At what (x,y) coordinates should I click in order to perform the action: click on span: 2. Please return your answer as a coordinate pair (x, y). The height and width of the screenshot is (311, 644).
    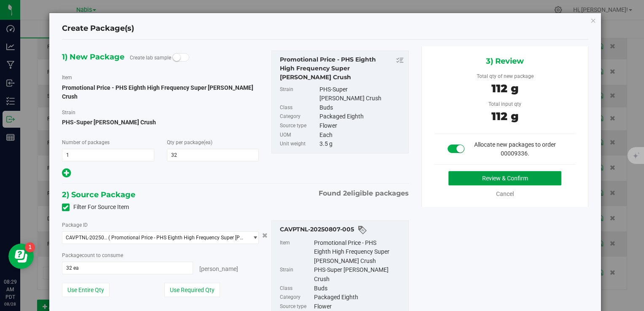
    Looking at the image, I should click on (345, 193).